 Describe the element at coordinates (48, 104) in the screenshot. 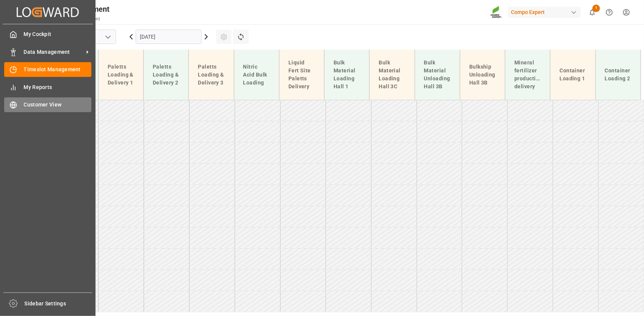

I see `a: Customer View` at that location.